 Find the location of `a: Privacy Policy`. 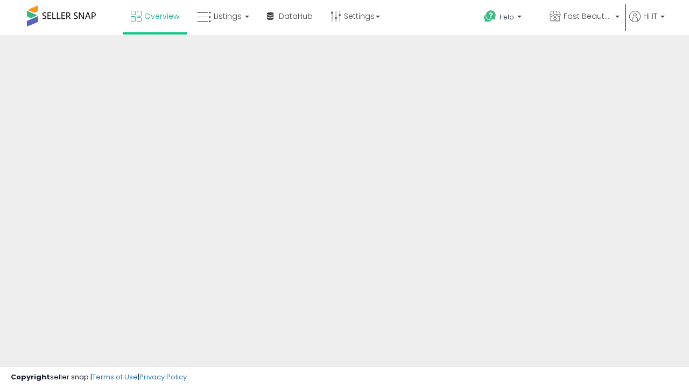

a: Privacy Policy is located at coordinates (163, 376).